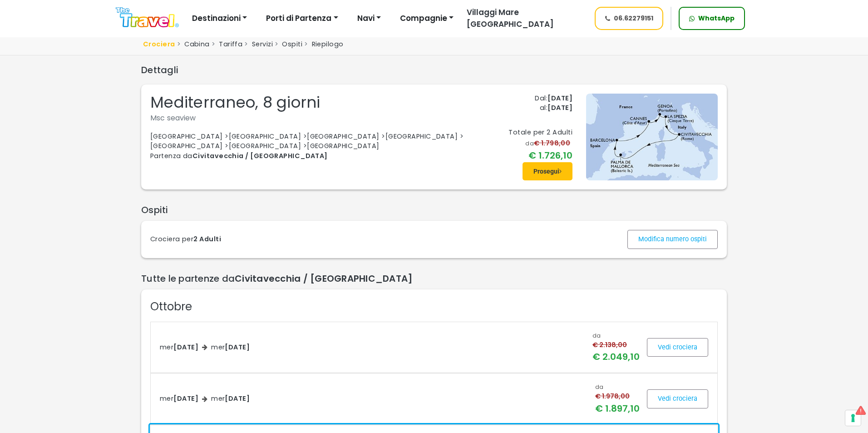 The image size is (868, 433). I want to click on md-filled-button: Prosegui, so click(548, 171).